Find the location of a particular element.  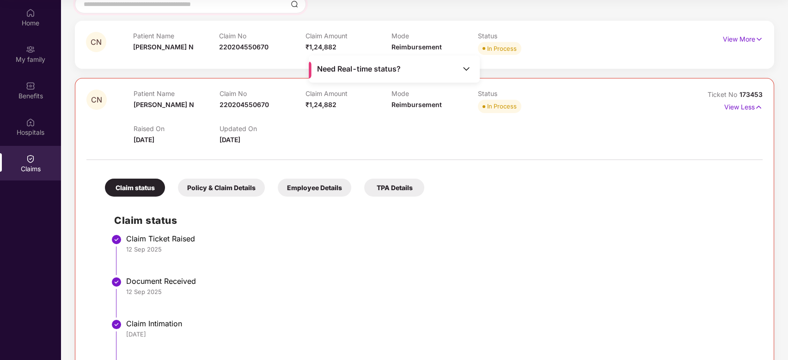

img: svg+xml;base64,PHN2ZyB3aWR0aD0iMjAiIGhlaWdodD0iMjAiIHZpZXdCb3g9IjAgMCAyMCAyMCIgZmlsbD0ibm9uZSIgeG... is located at coordinates (30, 49).